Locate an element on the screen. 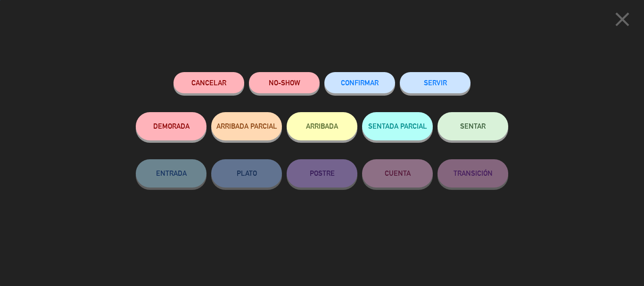 Image resolution: width=644 pixels, height=286 pixels. button: CUENTA is located at coordinates (397, 173).